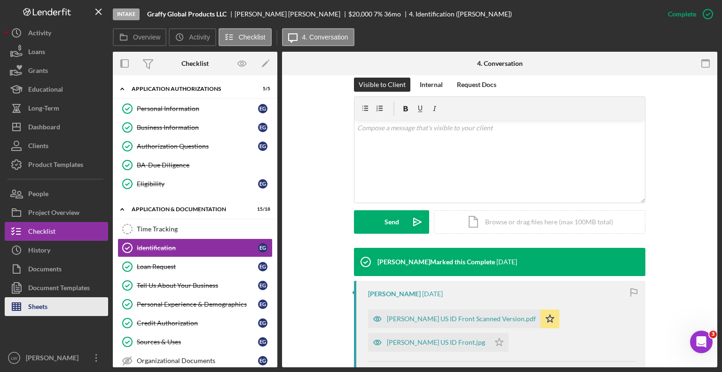 The height and width of the screenshot is (372, 722). What do you see at coordinates (56, 146) in the screenshot?
I see `a: Clients` at bounding box center [56, 146].